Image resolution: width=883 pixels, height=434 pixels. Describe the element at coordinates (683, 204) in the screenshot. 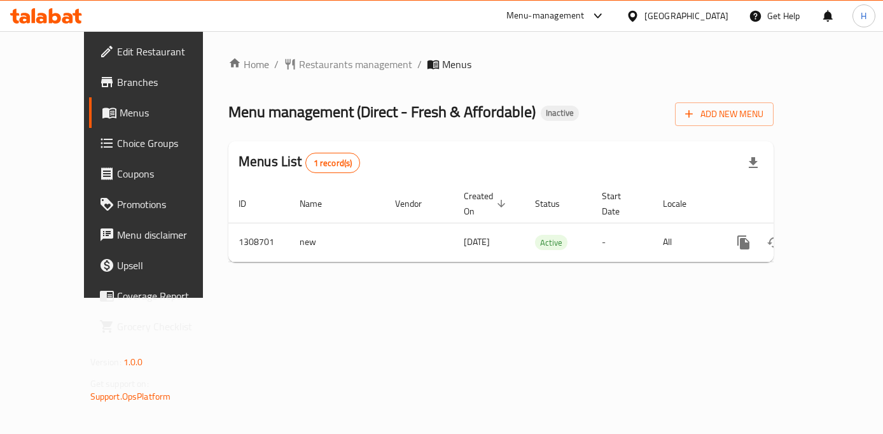

I see `span: Locale` at that location.